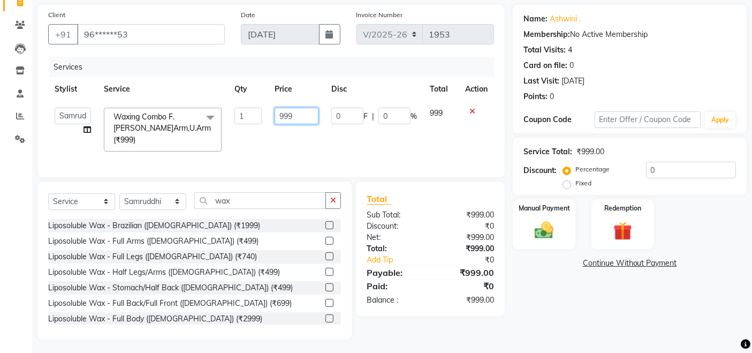 This screenshot has height=353, width=752. Describe the element at coordinates (137, 140) in the screenshot. I see `a: x` at that location.